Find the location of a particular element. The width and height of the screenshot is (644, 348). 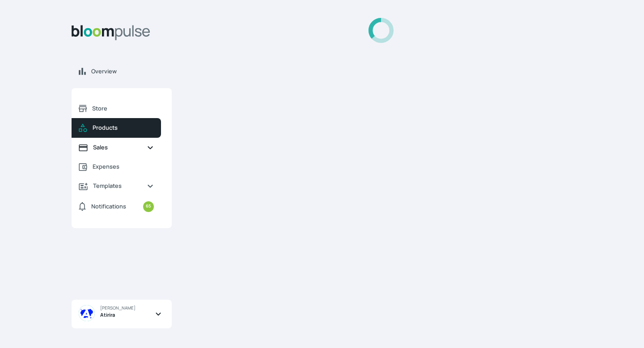

a: Templates is located at coordinates (116, 186).